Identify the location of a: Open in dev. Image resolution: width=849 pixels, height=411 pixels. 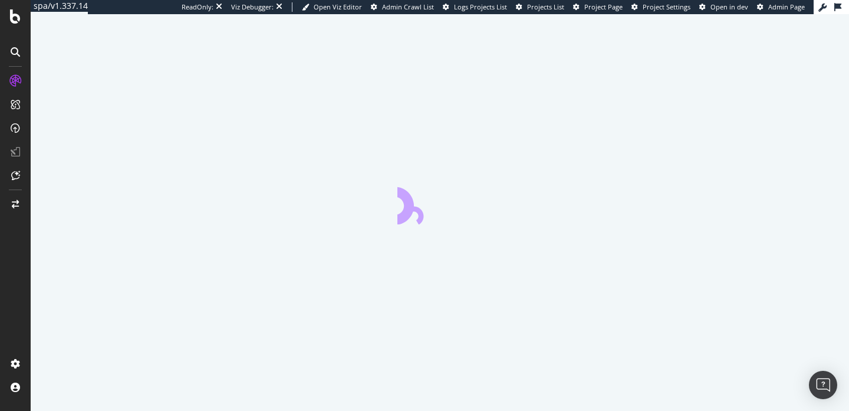
(724, 7).